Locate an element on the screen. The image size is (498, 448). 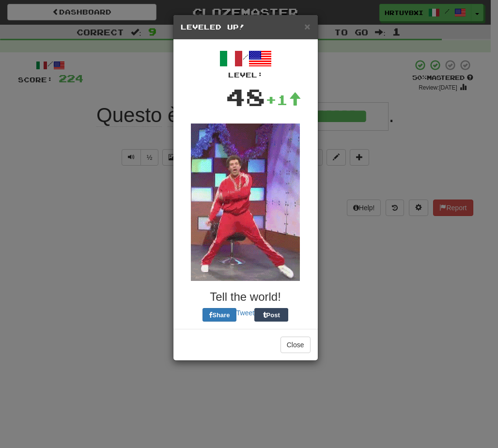
div: +1 is located at coordinates (283, 100).